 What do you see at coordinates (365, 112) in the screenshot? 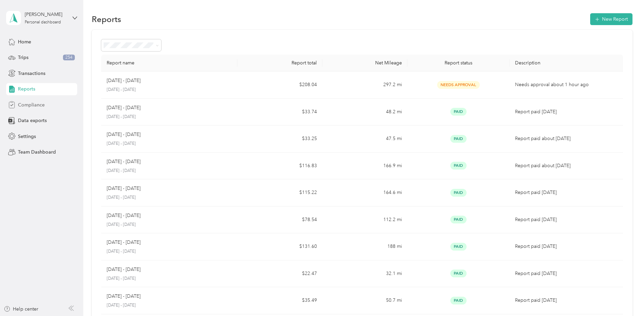
I see `td: 48.2 mi` at bounding box center [365, 112].